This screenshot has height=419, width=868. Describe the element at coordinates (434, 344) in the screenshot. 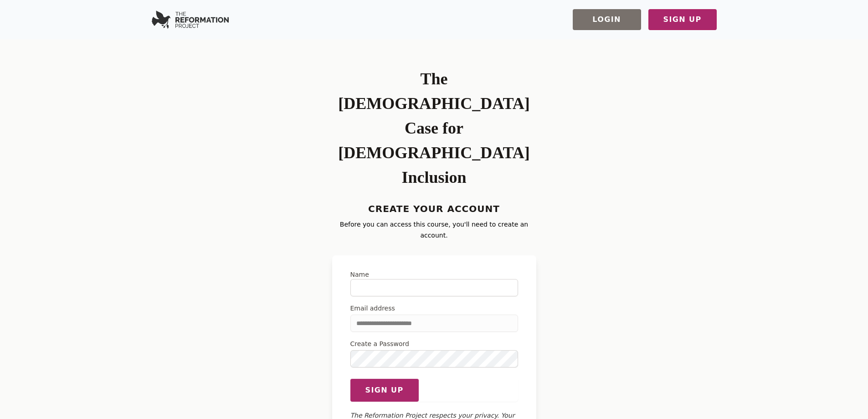

I see `label: Create a Password` at that location.